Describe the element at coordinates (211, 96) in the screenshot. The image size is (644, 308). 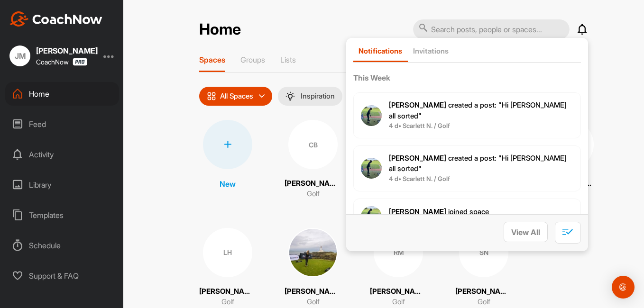
I see `img: icon` at that location.